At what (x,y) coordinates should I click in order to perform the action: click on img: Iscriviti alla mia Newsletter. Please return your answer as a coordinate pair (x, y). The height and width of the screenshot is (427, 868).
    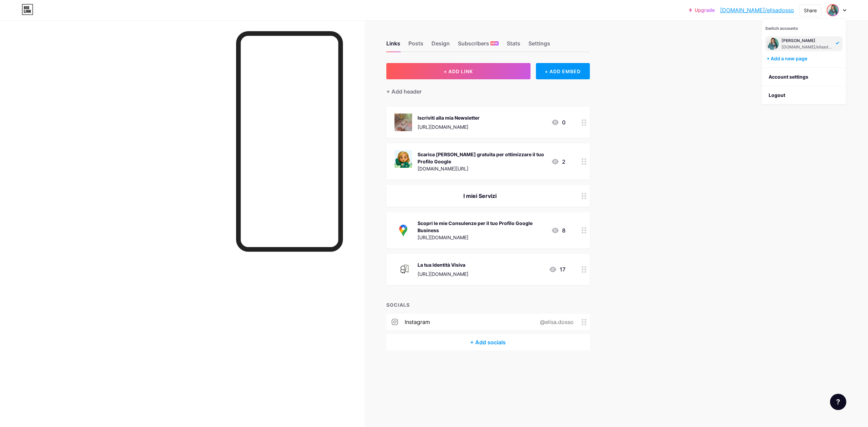
    Looking at the image, I should click on (403, 122).